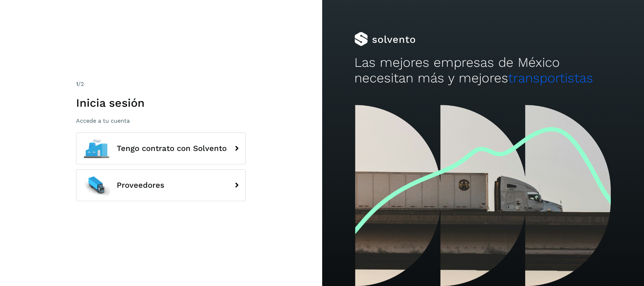  I want to click on div: /2, so click(161, 84).